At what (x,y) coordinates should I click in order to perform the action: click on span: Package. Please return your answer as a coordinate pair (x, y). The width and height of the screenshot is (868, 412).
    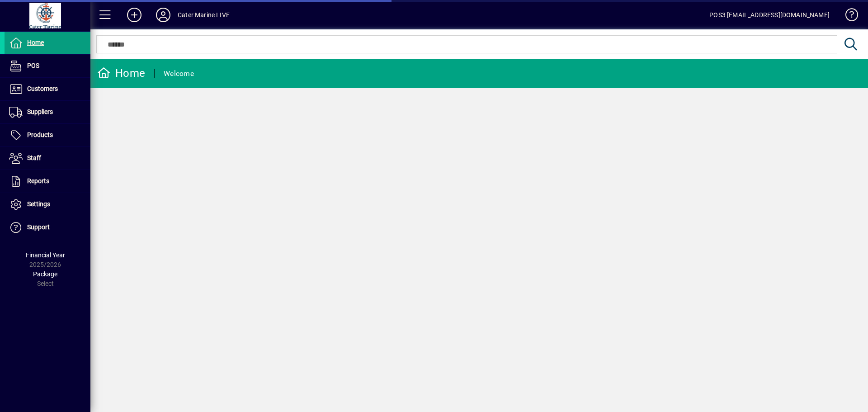
    Looking at the image, I should click on (46, 274).